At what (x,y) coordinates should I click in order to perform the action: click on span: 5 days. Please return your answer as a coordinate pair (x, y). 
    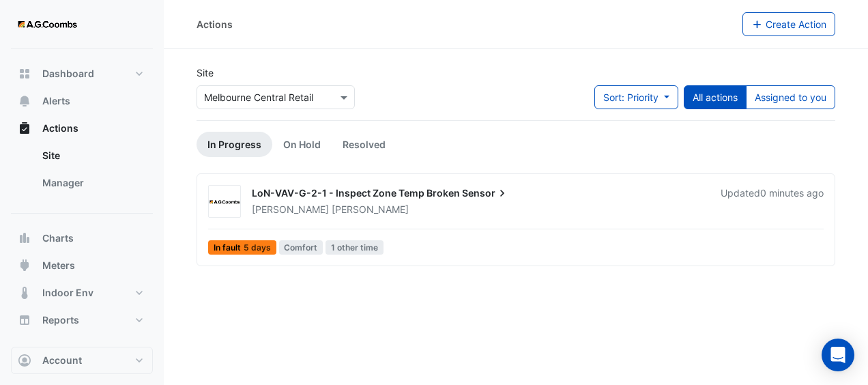
    Looking at the image, I should click on (257, 248).